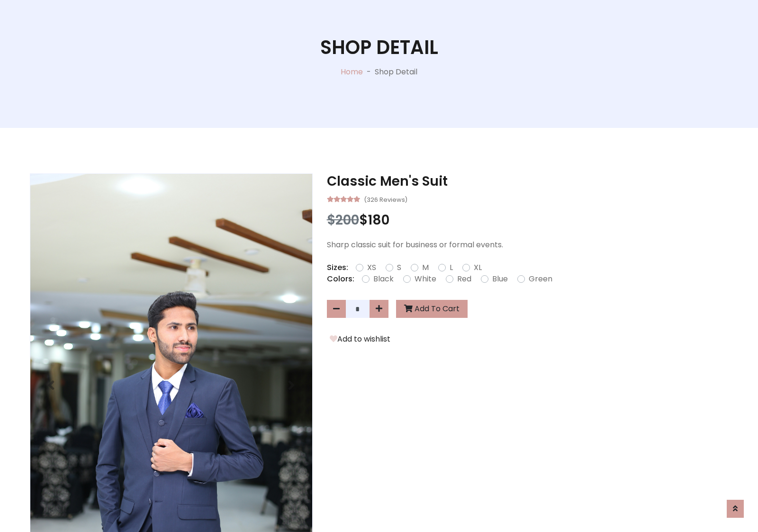 The height and width of the screenshot is (532, 758). I want to click on p: Sharp classic suit for business or formal events., so click(527, 245).